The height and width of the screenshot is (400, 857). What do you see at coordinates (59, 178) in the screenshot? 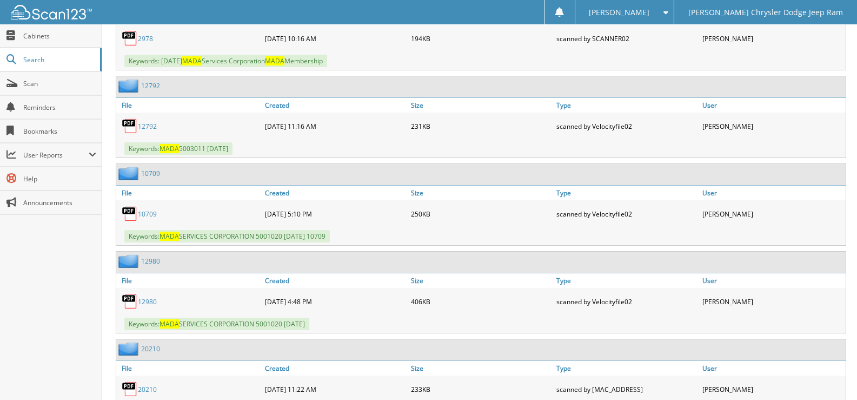
I see `span: Help` at bounding box center [59, 178].